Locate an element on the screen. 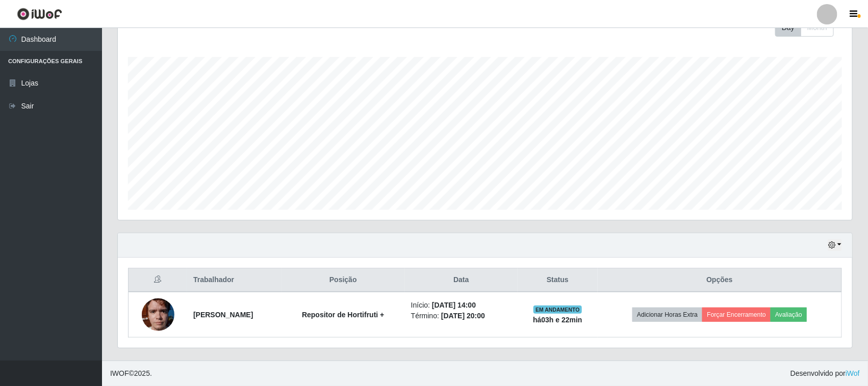  th: Data is located at coordinates (461, 280).